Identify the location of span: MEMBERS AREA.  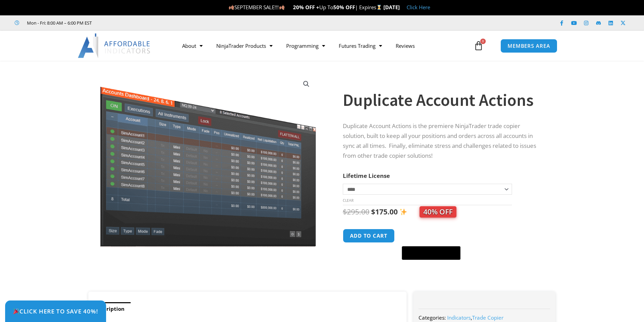
(529, 46).